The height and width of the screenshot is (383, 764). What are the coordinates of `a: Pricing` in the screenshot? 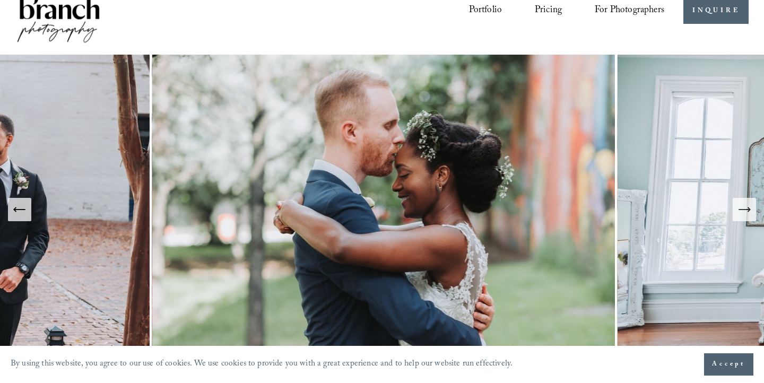 It's located at (548, 11).